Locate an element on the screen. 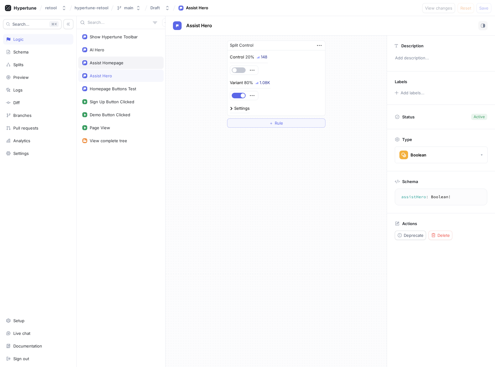  span: Deprecate is located at coordinates (414, 235).